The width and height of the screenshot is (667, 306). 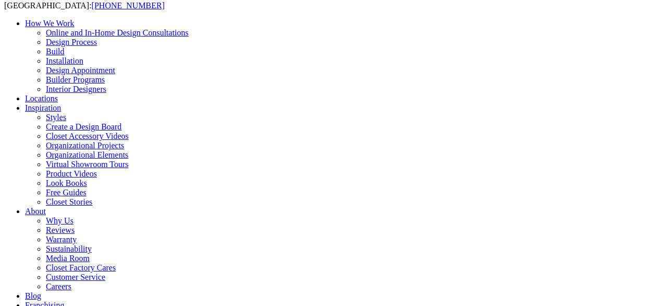 I want to click on a: Product Videos, so click(x=71, y=173).